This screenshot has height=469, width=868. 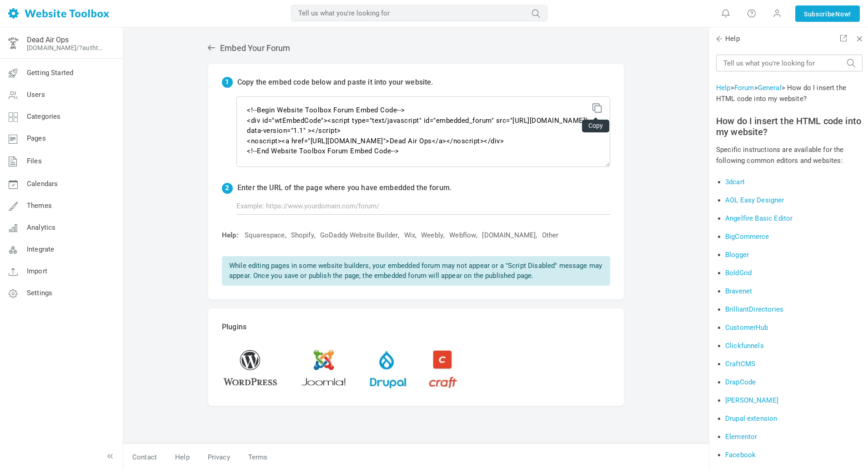 What do you see at coordinates (751, 419) in the screenshot?
I see `a: Drupal extension` at bounding box center [751, 419].